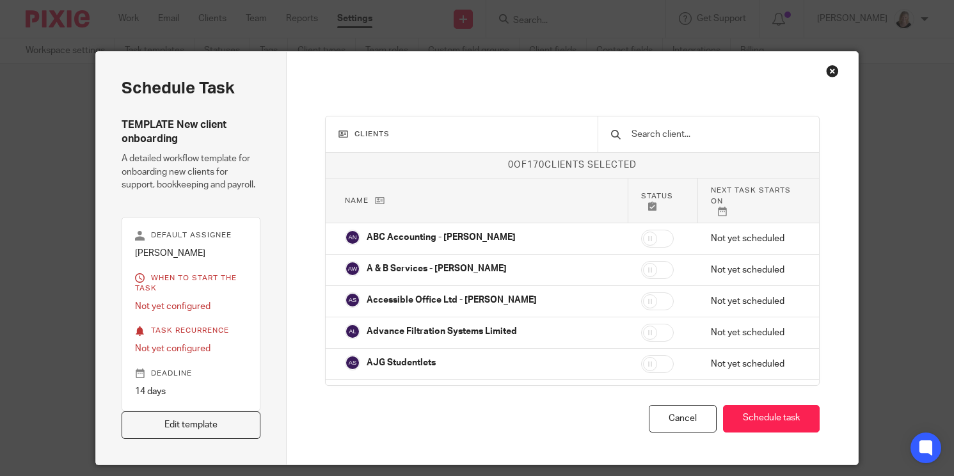  I want to click on p: Name, so click(480, 200).